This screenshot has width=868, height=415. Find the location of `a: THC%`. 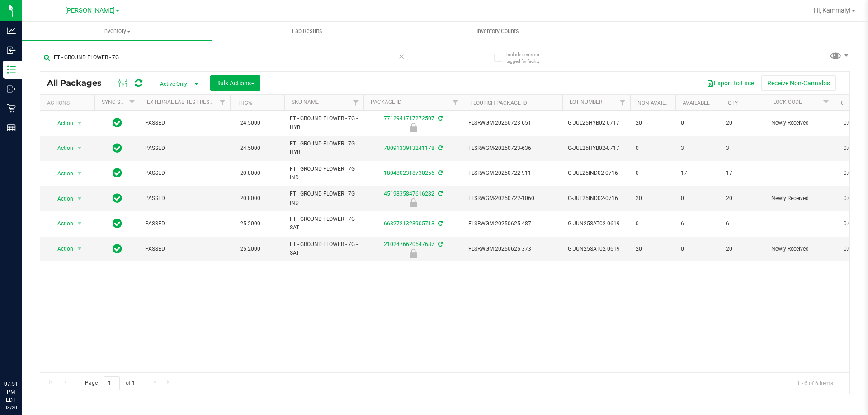

a: THC% is located at coordinates (244, 104).